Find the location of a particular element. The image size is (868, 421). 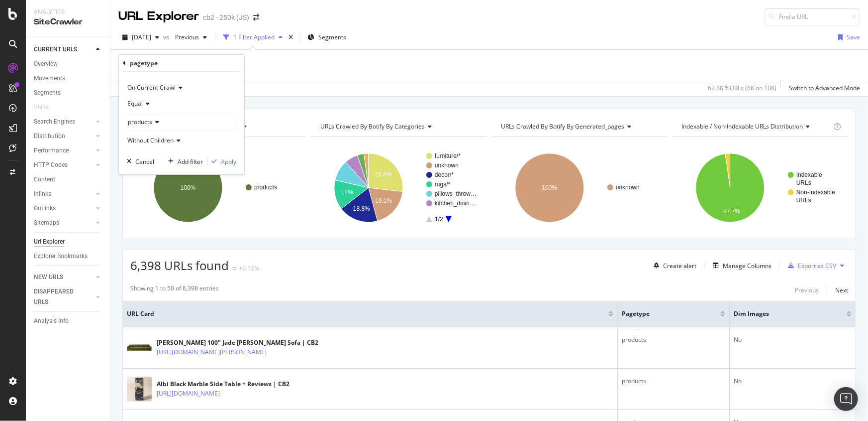

text: Non-Indexable is located at coordinates (816, 192).